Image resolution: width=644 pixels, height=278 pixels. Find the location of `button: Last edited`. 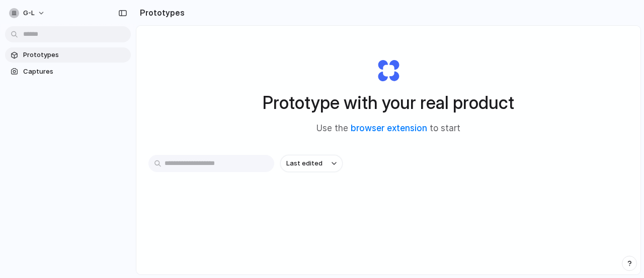

button: Last edited is located at coordinates (311, 164).